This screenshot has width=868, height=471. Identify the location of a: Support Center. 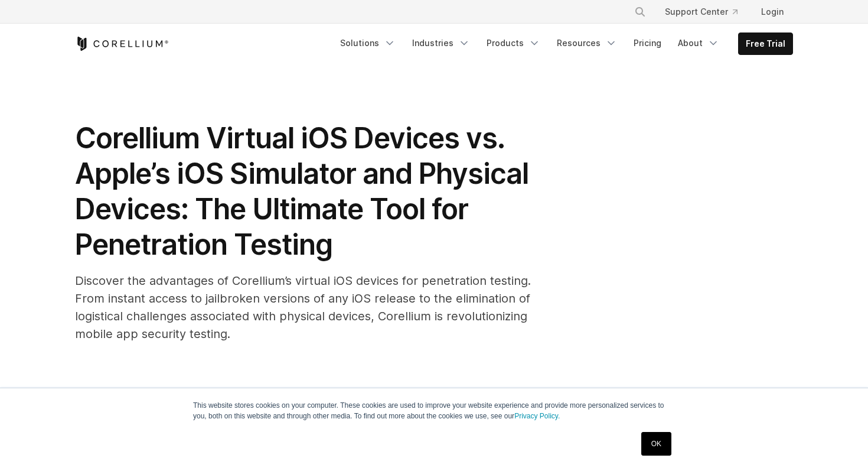
(701, 12).